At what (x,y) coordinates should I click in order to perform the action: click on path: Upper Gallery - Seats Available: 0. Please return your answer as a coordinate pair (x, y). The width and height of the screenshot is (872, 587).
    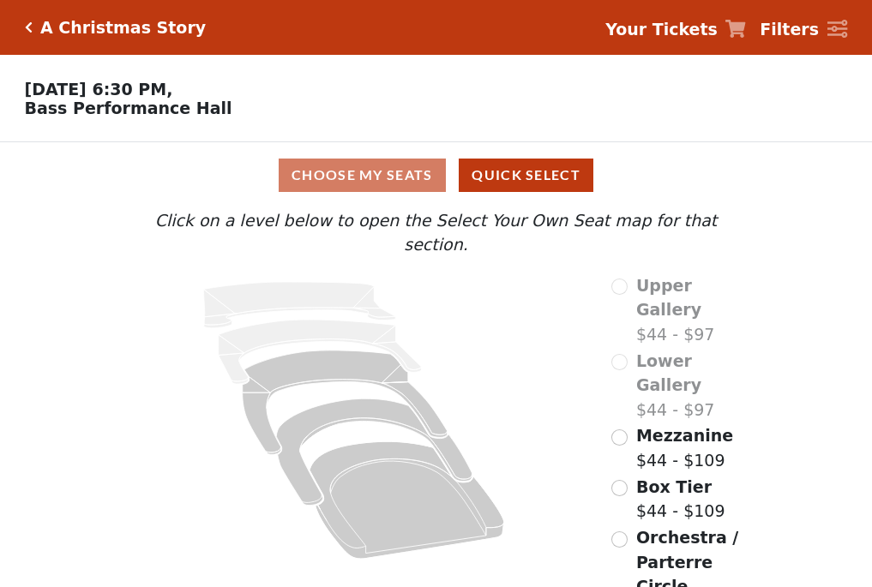
    Looking at the image, I should click on (300, 305).